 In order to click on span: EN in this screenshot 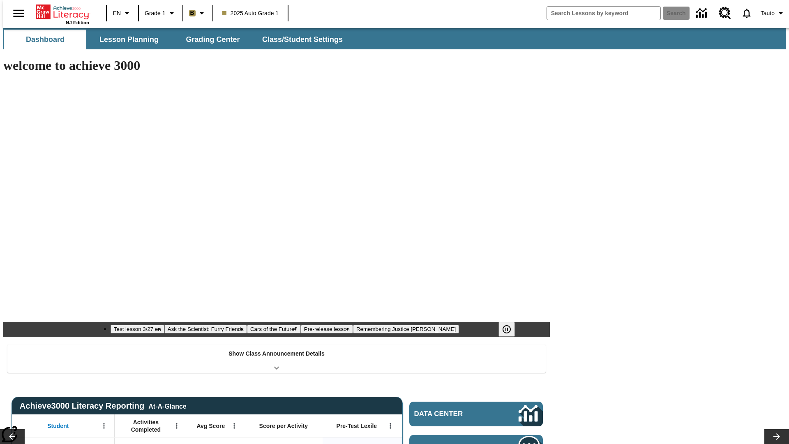, I will do `click(117, 13)`.